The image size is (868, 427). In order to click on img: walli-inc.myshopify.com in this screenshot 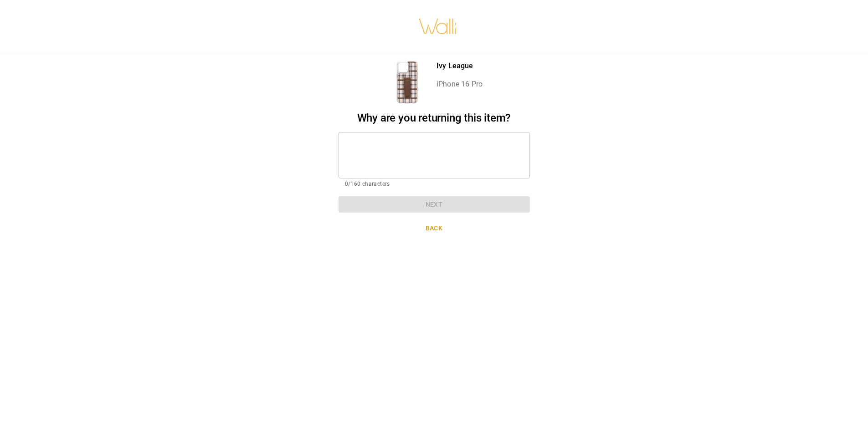, I will do `click(438, 26)`.